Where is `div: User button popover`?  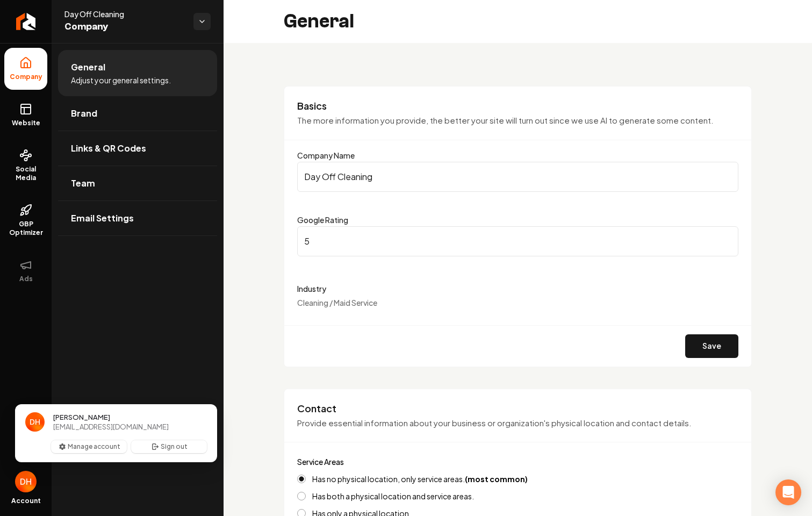 div: User button popover is located at coordinates (116, 433).